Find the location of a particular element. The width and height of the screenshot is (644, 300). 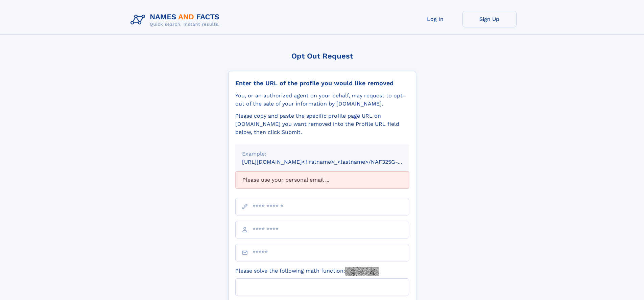

label: Please solve the following math function: is located at coordinates (307, 271).